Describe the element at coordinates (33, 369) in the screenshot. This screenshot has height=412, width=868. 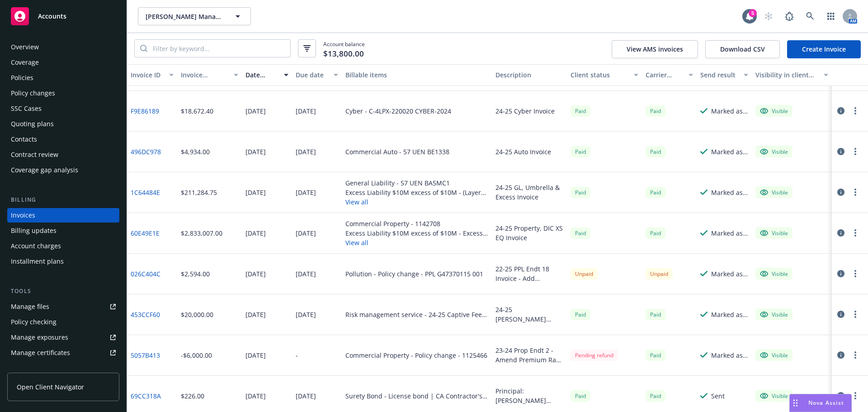
I see `div: Manage claims` at that location.